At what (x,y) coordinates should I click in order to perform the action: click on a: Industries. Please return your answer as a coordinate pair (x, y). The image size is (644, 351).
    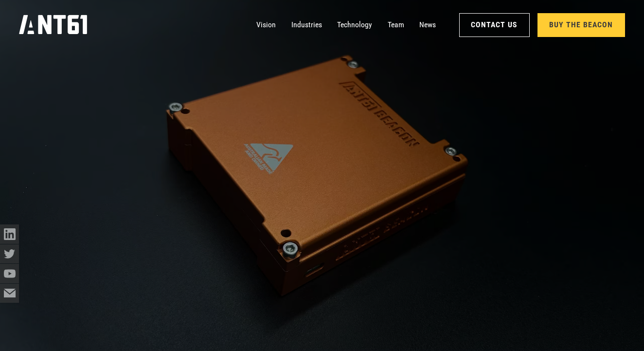
    Looking at the image, I should click on (306, 25).